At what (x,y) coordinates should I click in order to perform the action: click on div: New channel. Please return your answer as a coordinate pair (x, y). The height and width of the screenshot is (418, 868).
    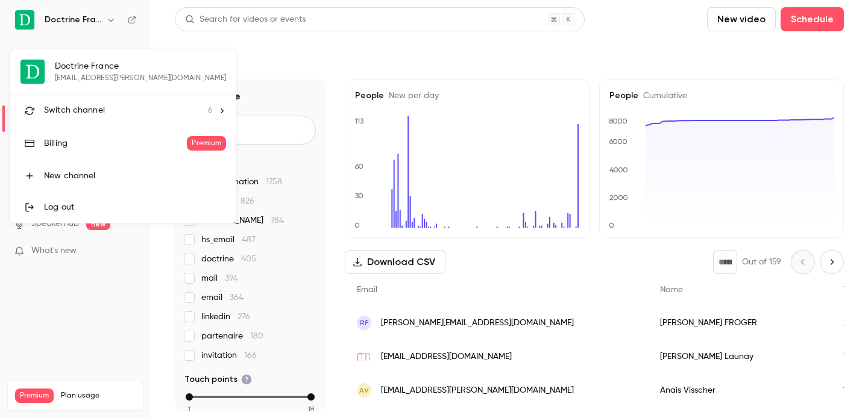
    Looking at the image, I should click on (135, 176).